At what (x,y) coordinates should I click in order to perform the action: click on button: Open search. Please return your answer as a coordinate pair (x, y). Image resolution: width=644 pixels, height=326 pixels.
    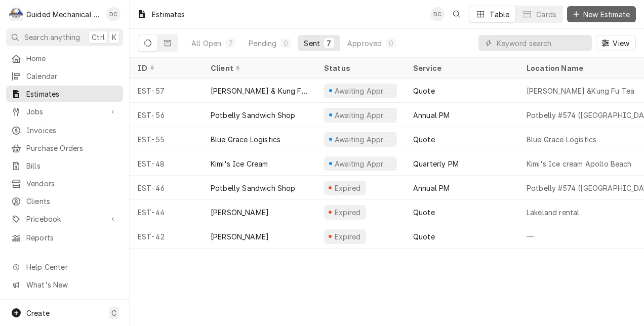
    Looking at the image, I should click on (457, 14).